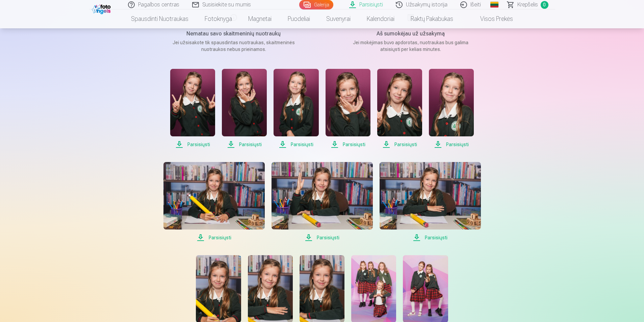 This screenshot has height=322, width=644. What do you see at coordinates (338, 19) in the screenshot?
I see `a: Suvenyrai` at bounding box center [338, 19].